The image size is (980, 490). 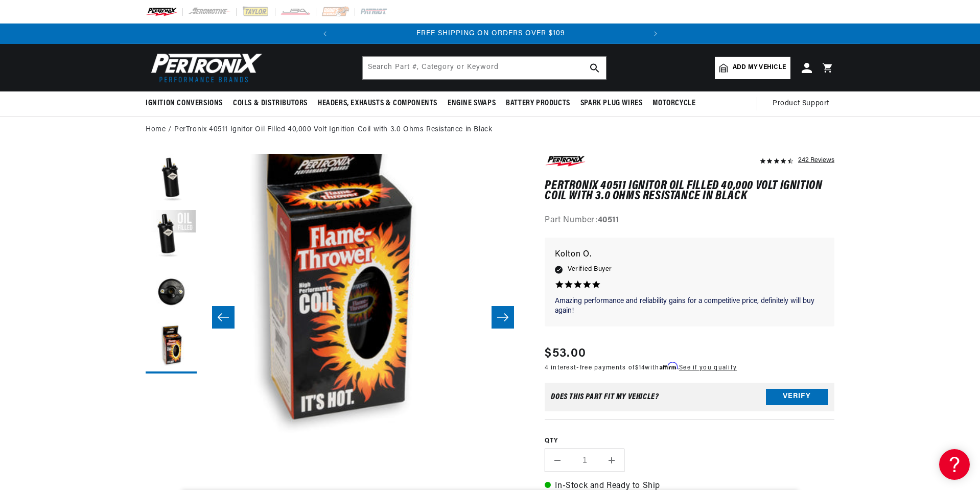 What do you see at coordinates (707, 368) in the screenshot?
I see `a: See if you qualify - Learn more about Affirm Financing (opens in modal)` at bounding box center [707, 368].